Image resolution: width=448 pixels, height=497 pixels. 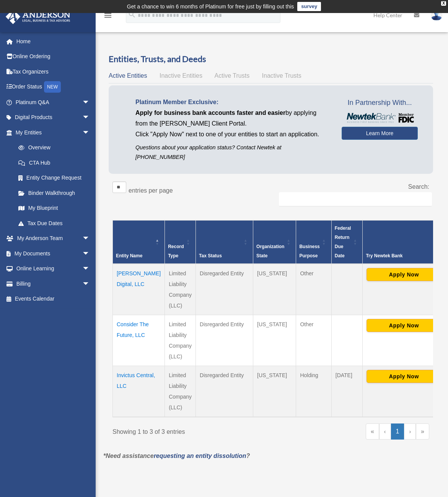 What do you see at coordinates (380, 133) in the screenshot?
I see `a: Learn More` at bounding box center [380, 133].